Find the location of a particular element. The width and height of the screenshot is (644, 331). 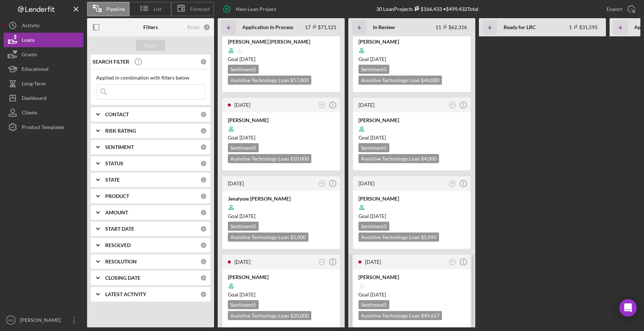

div: Product Templates is located at coordinates (43, 128).